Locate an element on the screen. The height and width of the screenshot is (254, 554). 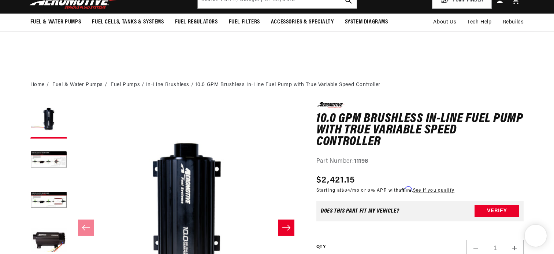
li: In-Line Brushless is located at coordinates (171, 85).